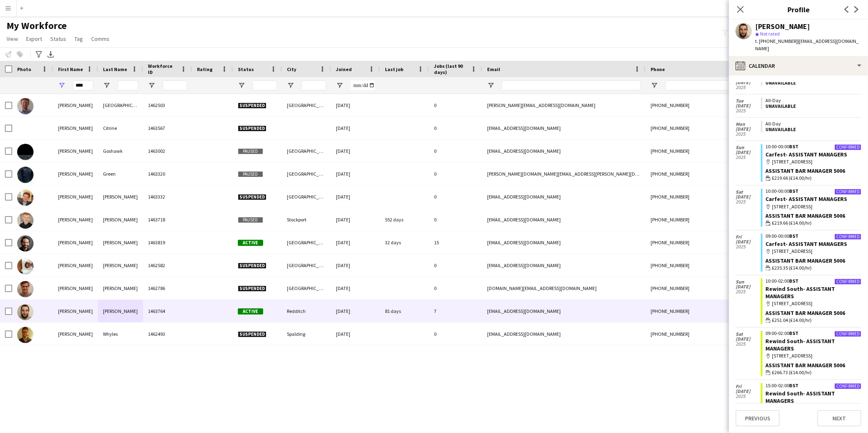  Describe the element at coordinates (34, 39) in the screenshot. I see `span: Export` at that location.